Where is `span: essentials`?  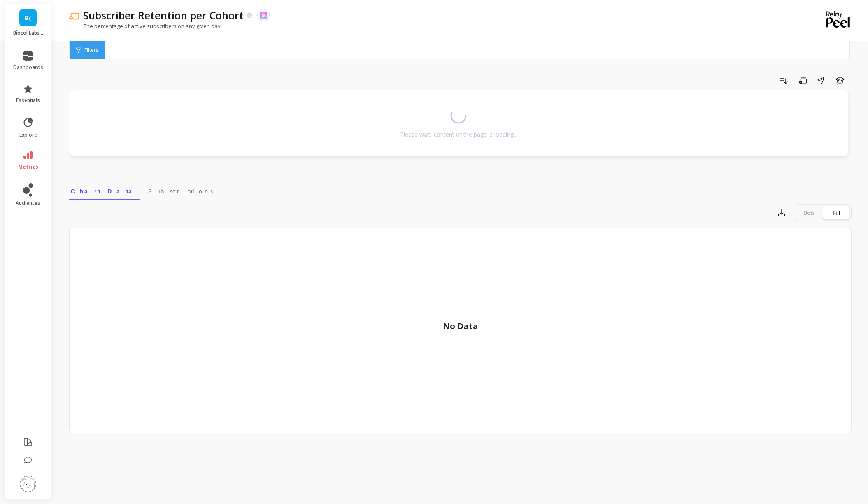
span: essentials is located at coordinates (28, 100).